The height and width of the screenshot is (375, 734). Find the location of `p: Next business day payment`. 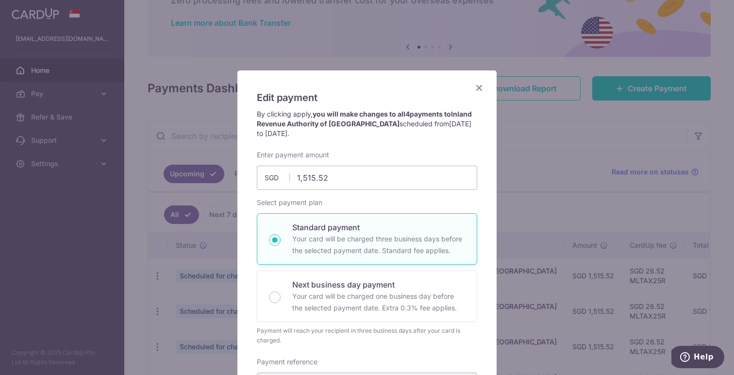

p: Next business day payment is located at coordinates (378, 284).